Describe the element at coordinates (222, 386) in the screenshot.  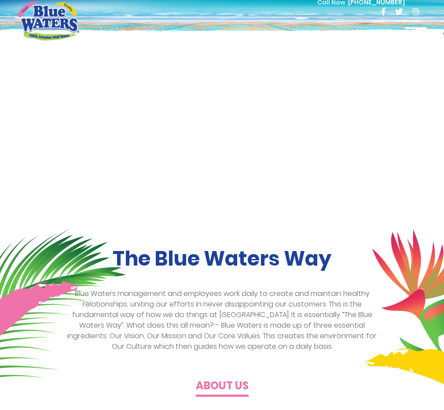
I see `a: About us` at that location.